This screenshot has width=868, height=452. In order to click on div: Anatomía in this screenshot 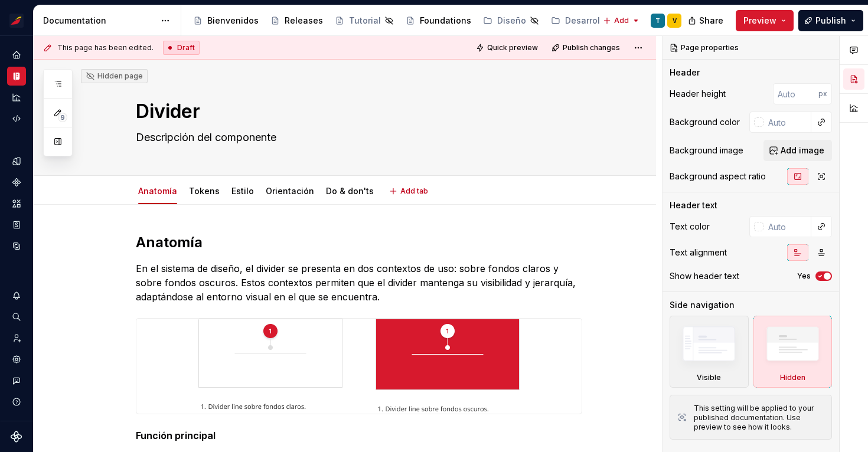, I will do `click(157, 191)`.